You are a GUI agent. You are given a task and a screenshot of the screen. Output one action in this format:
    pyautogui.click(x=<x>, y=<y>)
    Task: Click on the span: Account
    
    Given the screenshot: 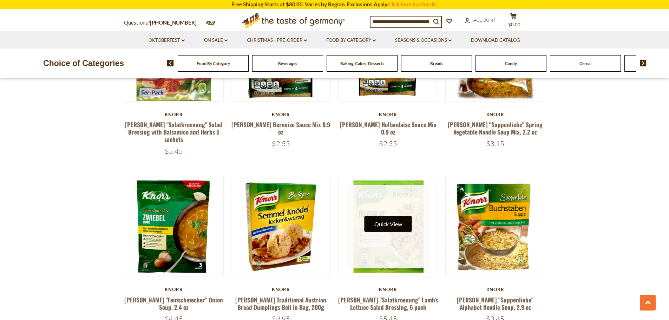 What is the action you would take?
    pyautogui.click(x=485, y=20)
    